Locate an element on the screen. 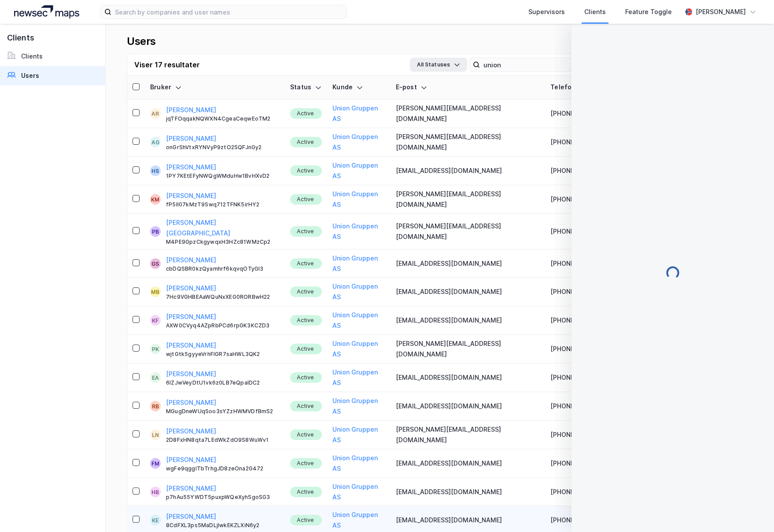 The width and height of the screenshot is (774, 532). div: wjtGtk5gyyeVrhFIGR7saHWL3QK2 is located at coordinates (223, 354).